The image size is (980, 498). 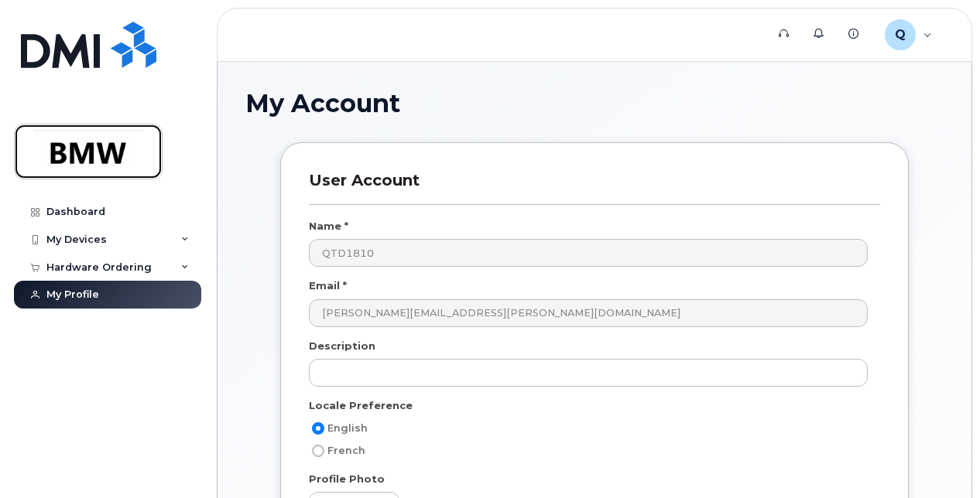 What do you see at coordinates (327, 285) in the screenshot?
I see `label: Email *` at bounding box center [327, 285].